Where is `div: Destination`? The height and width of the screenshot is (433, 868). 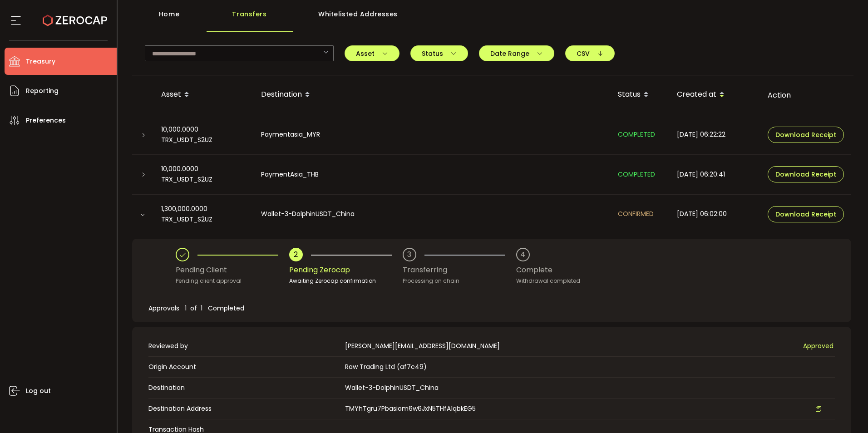 div: Destination is located at coordinates (432, 95).